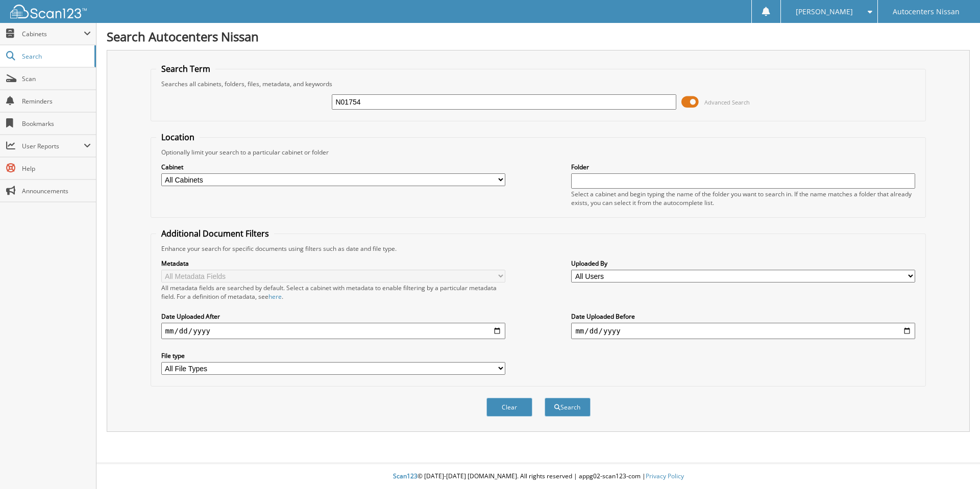 The height and width of the screenshot is (489, 980). Describe the element at coordinates (333, 331) in the screenshot. I see `input: start` at that location.